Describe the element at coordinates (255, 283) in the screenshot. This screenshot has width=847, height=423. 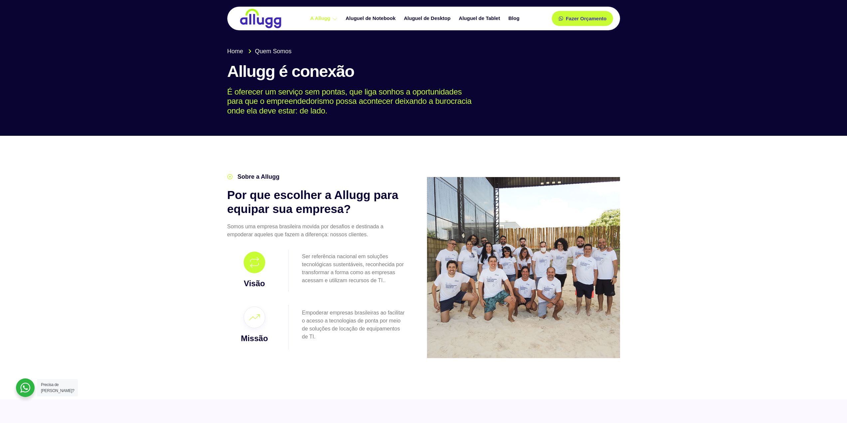
I see `h3: Visão` at that location.